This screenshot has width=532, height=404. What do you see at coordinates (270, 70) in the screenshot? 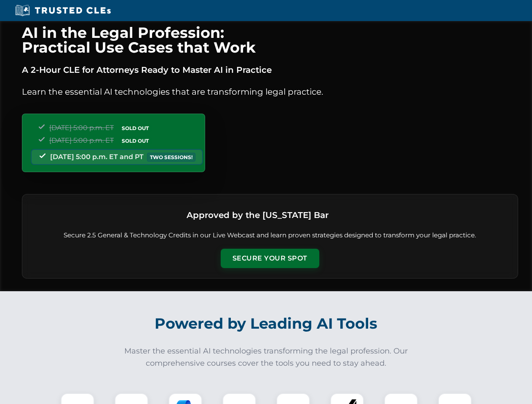
I see `p: A 2-Hour CLE for Attorneys Ready to Master AI in Practice` at bounding box center [270, 70].